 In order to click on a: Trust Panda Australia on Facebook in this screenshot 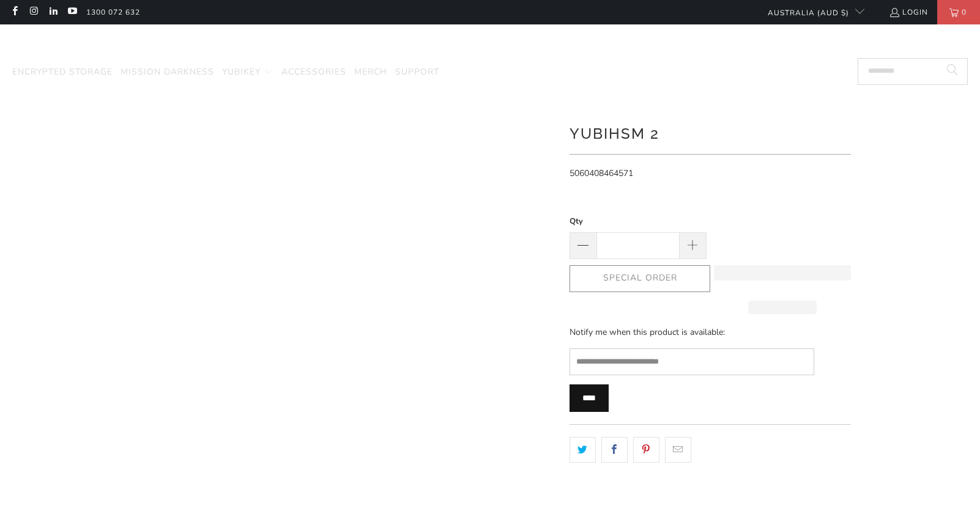, I will do `click(14, 12)`.